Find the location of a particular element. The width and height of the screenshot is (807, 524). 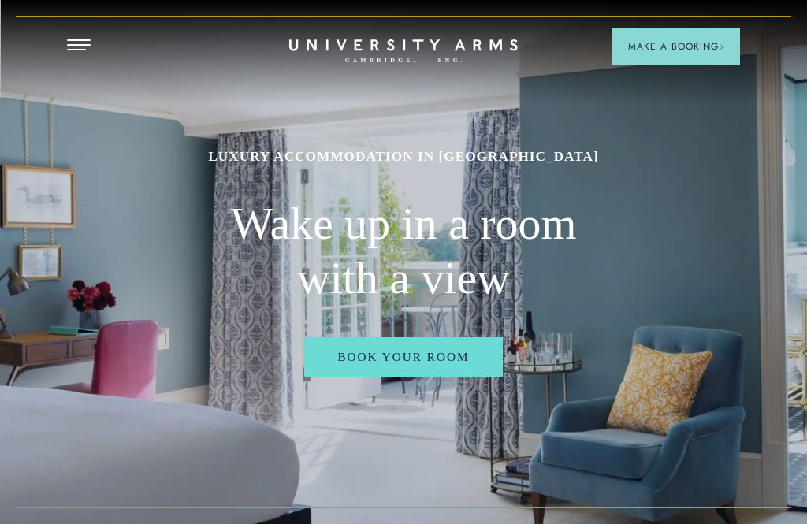

a: Home is located at coordinates (403, 51).